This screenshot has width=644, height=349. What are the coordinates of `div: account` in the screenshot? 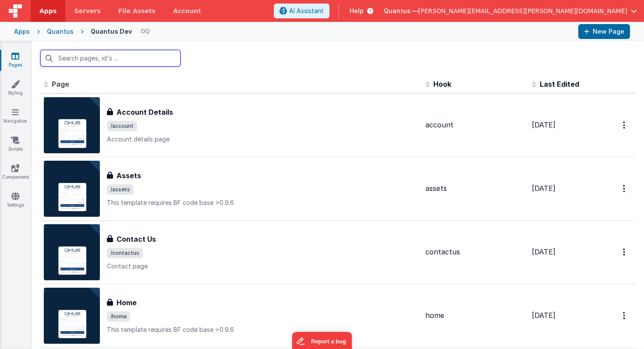 It's located at (475, 125).